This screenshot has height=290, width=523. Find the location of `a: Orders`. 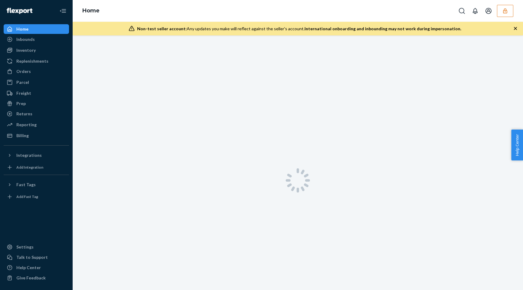

a: Orders is located at coordinates (36, 71).